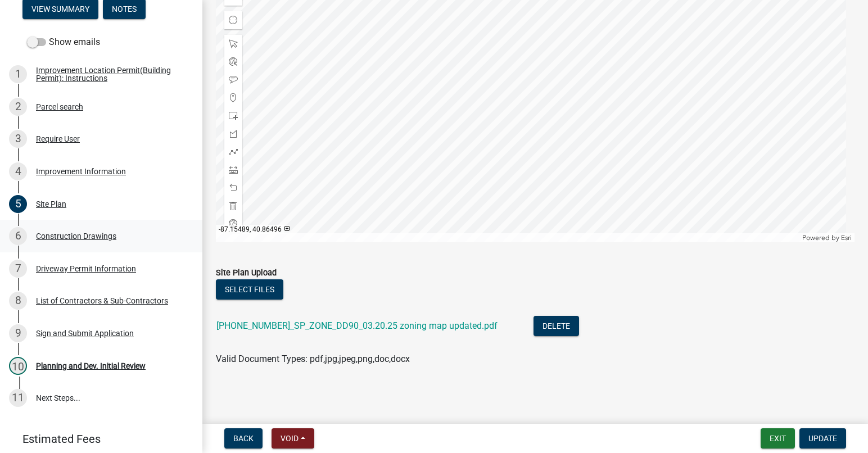 Image resolution: width=868 pixels, height=453 pixels. I want to click on button: Delete, so click(556, 326).